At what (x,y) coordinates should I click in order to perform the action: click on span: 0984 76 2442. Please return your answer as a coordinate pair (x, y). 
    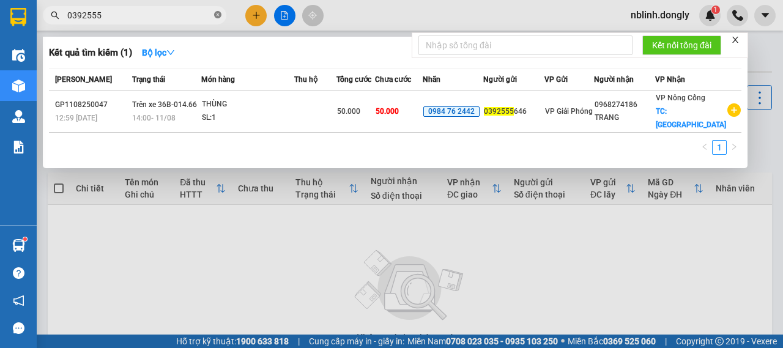
    Looking at the image, I should click on (452, 112).